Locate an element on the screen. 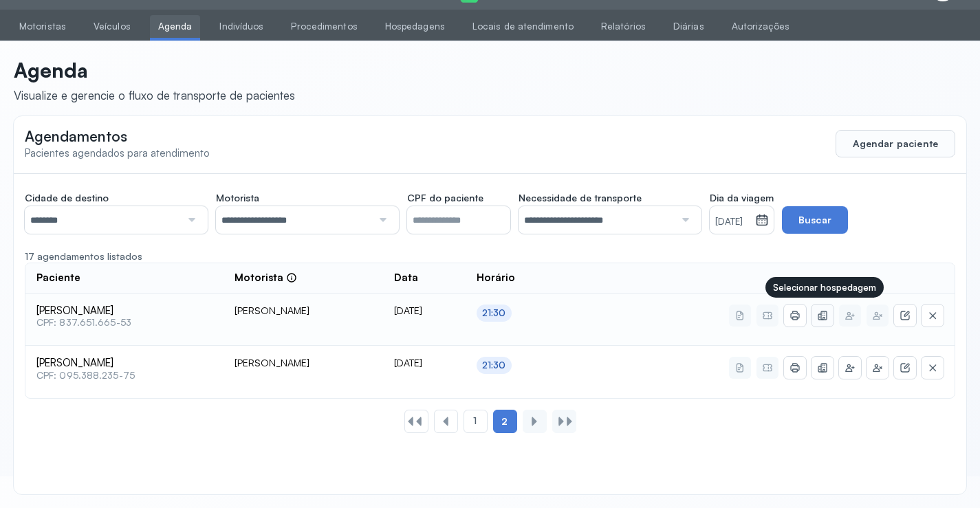 The width and height of the screenshot is (980, 508). a: Autorizações is located at coordinates (760, 26).